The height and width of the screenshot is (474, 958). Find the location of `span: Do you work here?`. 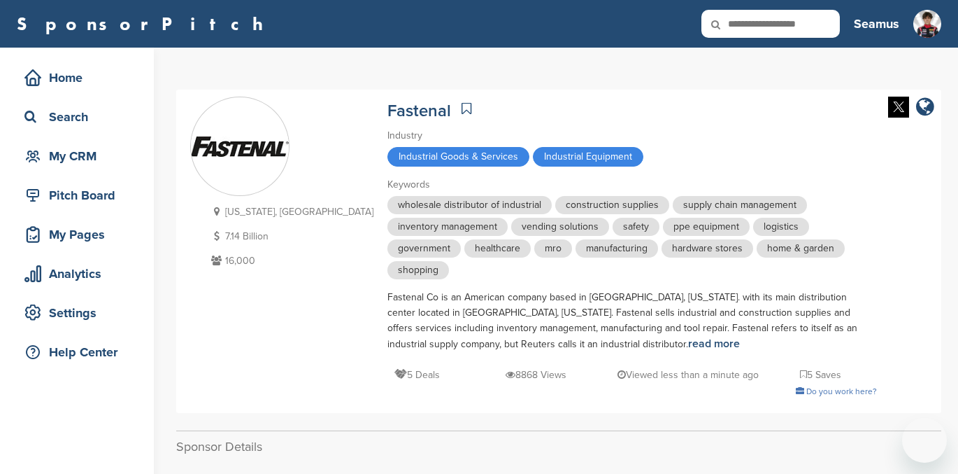

span: Do you work here? is located at coordinates (841, 391).